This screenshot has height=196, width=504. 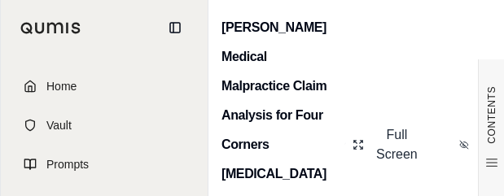 What do you see at coordinates (396, 145) in the screenshot?
I see `span: Full Screen` at bounding box center [396, 145].